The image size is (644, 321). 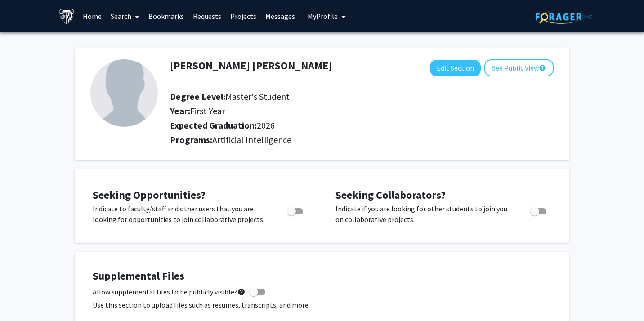 I want to click on button: Edit Section, so click(x=455, y=68).